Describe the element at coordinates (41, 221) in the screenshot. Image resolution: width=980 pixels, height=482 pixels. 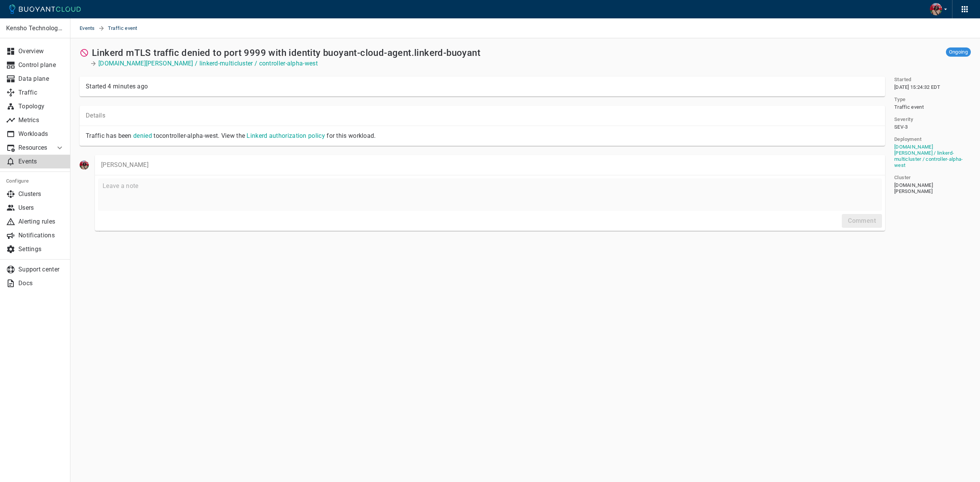
I see `p: Alerting rules` at that location.